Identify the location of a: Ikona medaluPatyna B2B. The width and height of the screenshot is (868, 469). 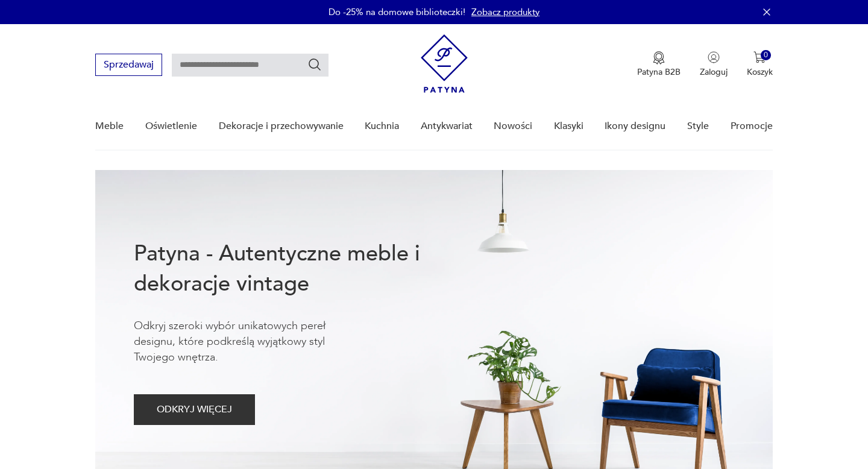
(659, 64).